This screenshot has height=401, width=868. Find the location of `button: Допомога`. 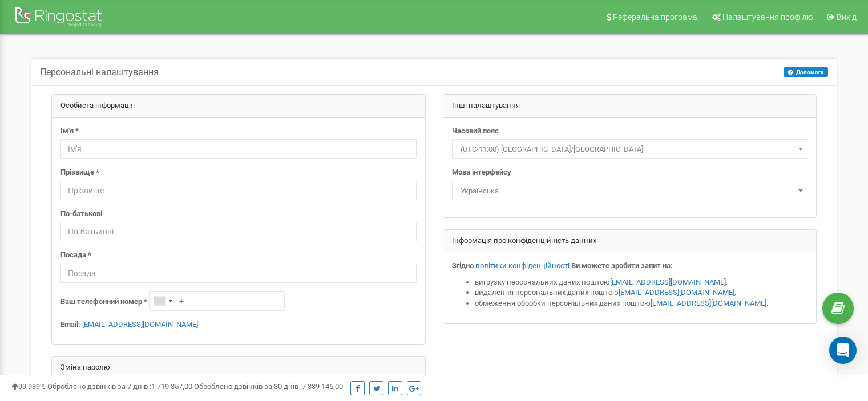

button: Допомога is located at coordinates (805, 72).